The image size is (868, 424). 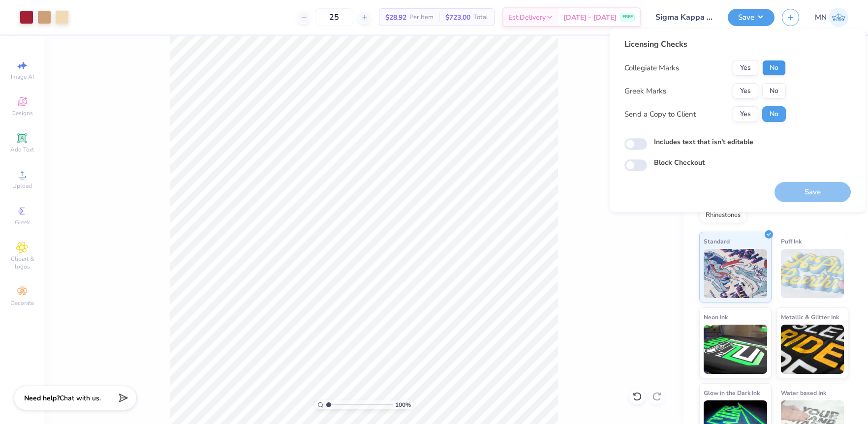 I want to click on img: Mark Navarro, so click(x=838, y=17).